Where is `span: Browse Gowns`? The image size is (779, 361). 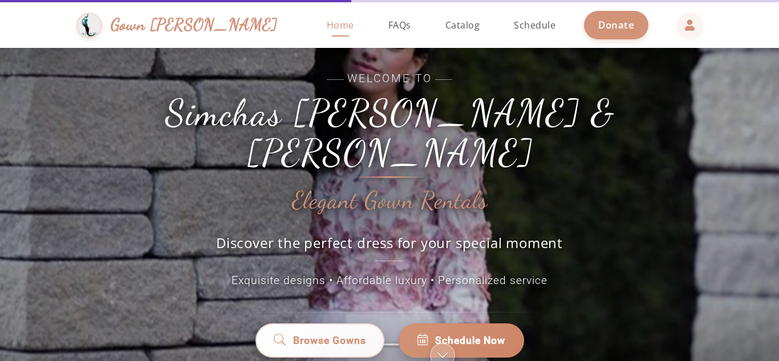 span: Browse Gowns is located at coordinates (329, 340).